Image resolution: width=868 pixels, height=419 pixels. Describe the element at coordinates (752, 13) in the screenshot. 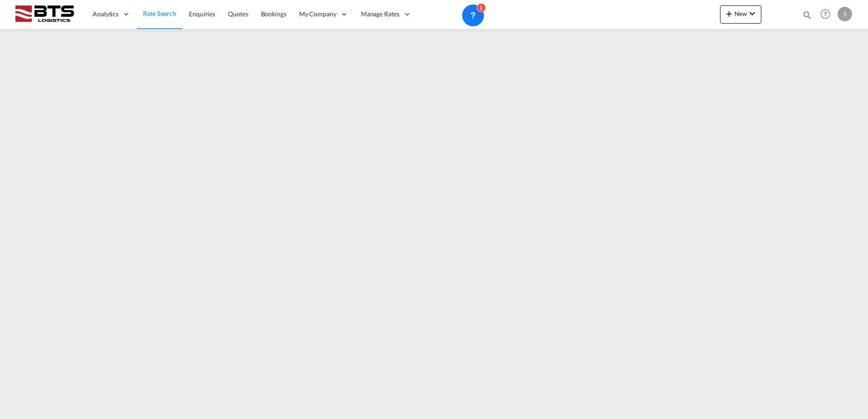

I see `md-icon: icon-chevron-down` at that location.